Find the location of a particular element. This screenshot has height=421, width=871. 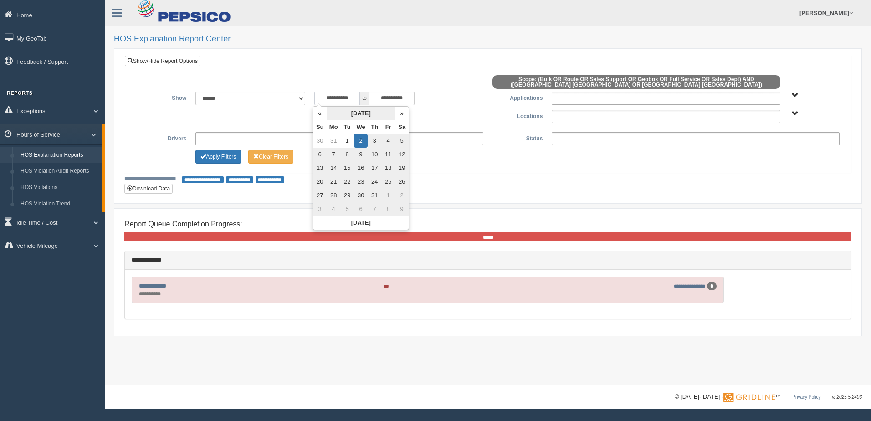

td: 26 is located at coordinates (402, 182).